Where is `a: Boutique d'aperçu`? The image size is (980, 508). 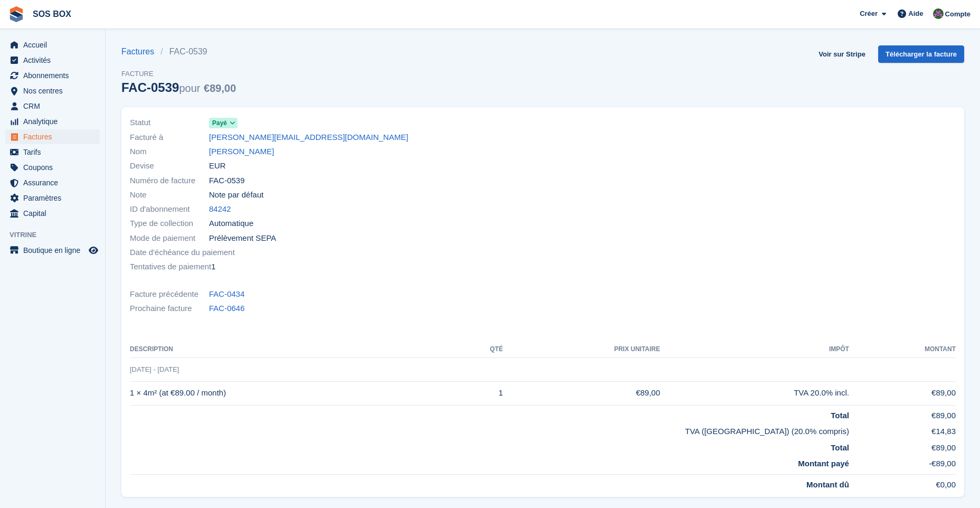 a: Boutique d'aperçu is located at coordinates (93, 251).